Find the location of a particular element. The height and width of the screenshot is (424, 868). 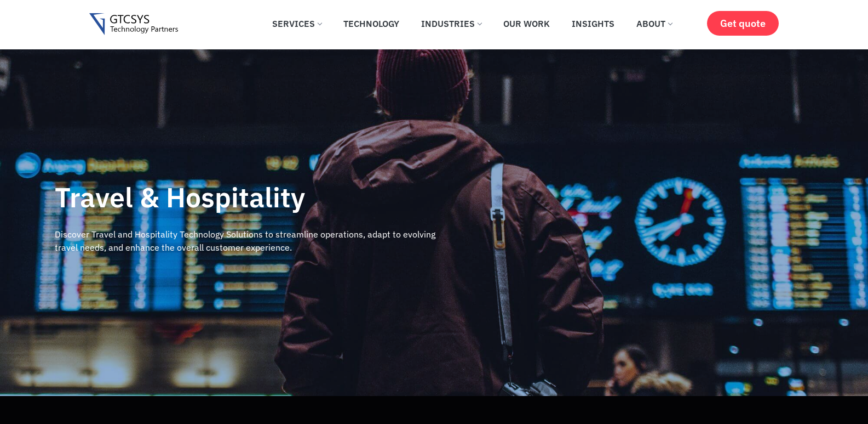

h2: Travel & Hospitality is located at coordinates (256, 198).